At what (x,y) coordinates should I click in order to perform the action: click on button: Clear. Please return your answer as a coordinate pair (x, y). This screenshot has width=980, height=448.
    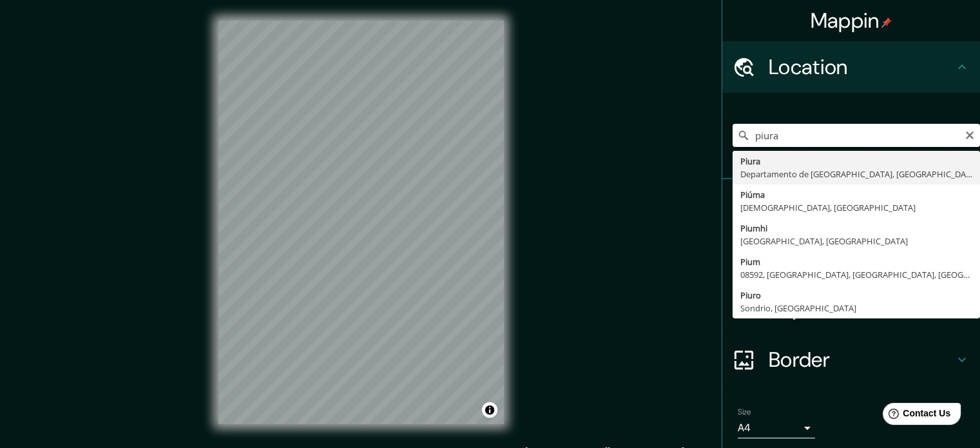
    Looking at the image, I should click on (969, 134).